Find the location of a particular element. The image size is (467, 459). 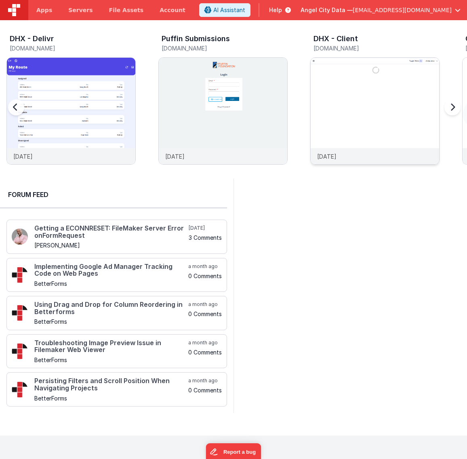

a: Using Drag and Drop for Column Reordering in Betterforms BetterForms a month ago 0 Comments is located at coordinates (117, 313).